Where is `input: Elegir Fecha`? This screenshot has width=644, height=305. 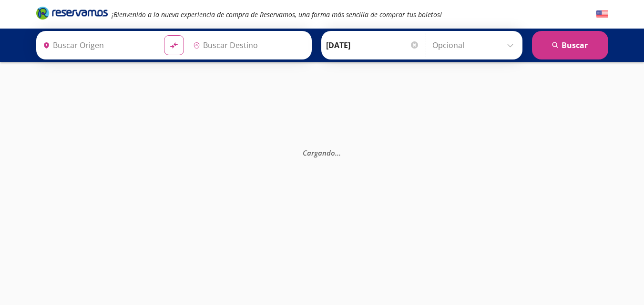 input: Elegir Fecha is located at coordinates (373, 45).